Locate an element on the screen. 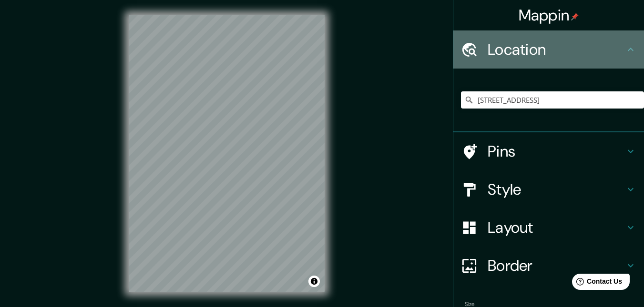 This screenshot has width=644, height=307. h4: Style is located at coordinates (556, 189).